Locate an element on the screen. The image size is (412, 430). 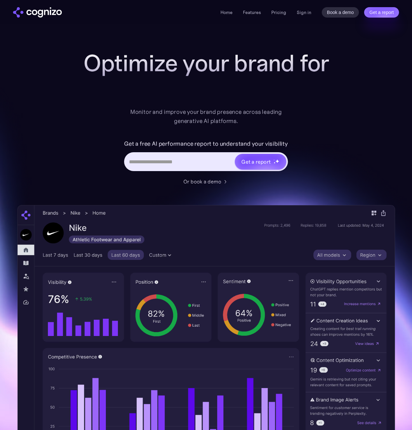
div: Get a report is located at coordinates (256, 162).